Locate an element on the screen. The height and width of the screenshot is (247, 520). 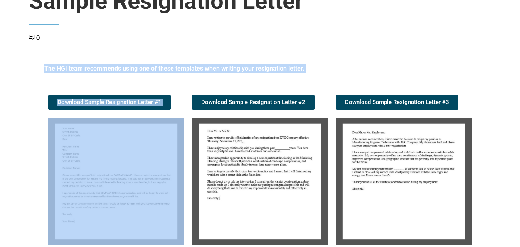
a: Download Sample Resignation Letter #3 is located at coordinates (397, 102).